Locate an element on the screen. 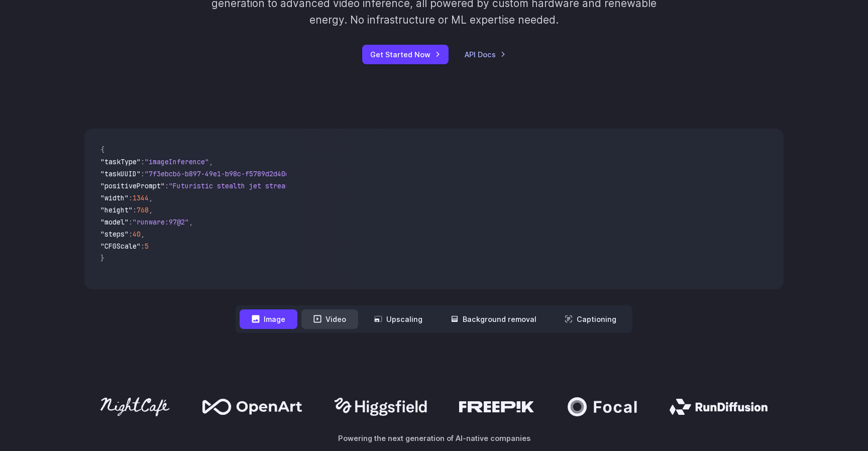 The width and height of the screenshot is (868, 451). span: "7f3ebcb6-b897-49e1-b98c-f5789d2d40d7" is located at coordinates (221, 174).